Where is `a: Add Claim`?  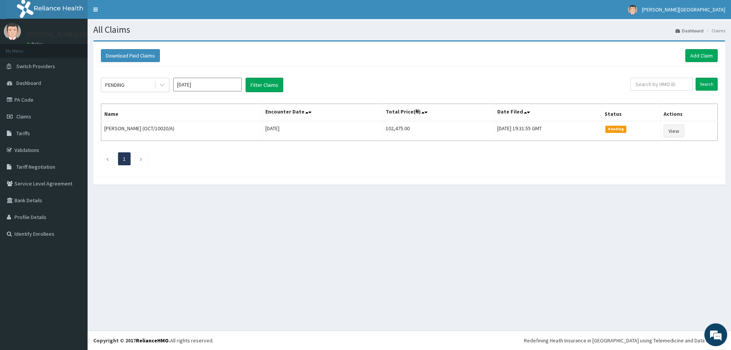 a: Add Claim is located at coordinates (701, 56).